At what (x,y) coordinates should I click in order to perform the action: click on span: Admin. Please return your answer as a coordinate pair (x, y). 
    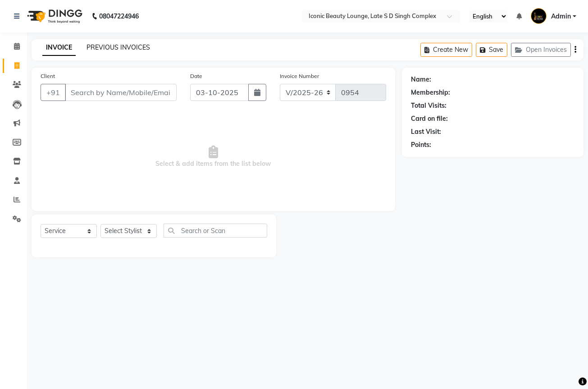
    Looking at the image, I should click on (561, 16).